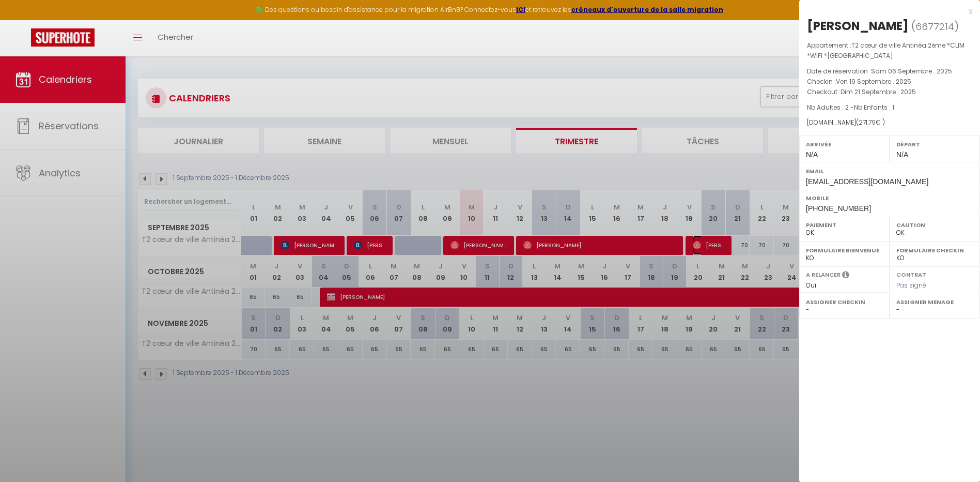 This screenshot has width=980, height=482. What do you see at coordinates (890, 198) in the screenshot?
I see `label: Mobile` at bounding box center [890, 198].